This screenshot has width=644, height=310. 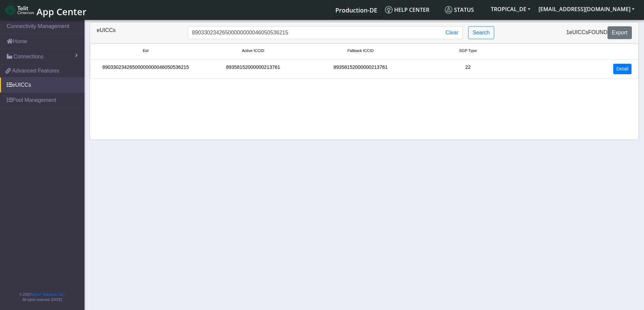 What do you see at coordinates (452, 33) in the screenshot?
I see `button: Clear` at bounding box center [452, 33].